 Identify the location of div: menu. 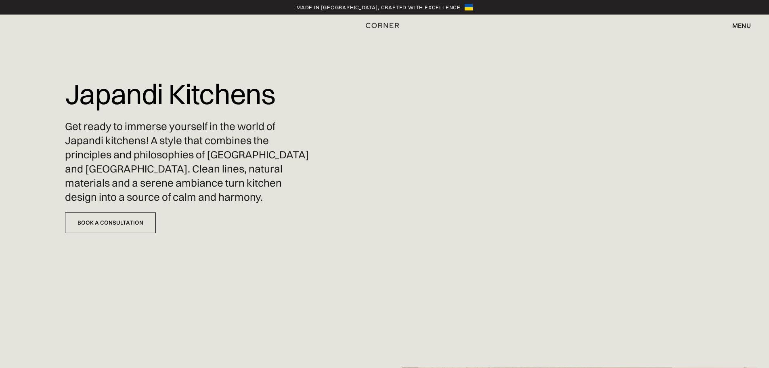
(741, 25).